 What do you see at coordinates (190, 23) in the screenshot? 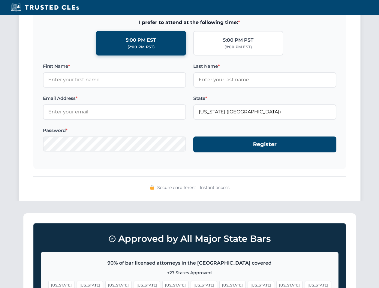
I see `span: I prefer to attend at the following time:` at bounding box center [190, 23].